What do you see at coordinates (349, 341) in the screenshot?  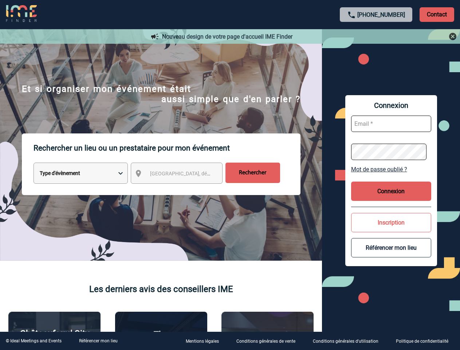 I see `a: Conditions générales d'utilisation` at bounding box center [349, 341].